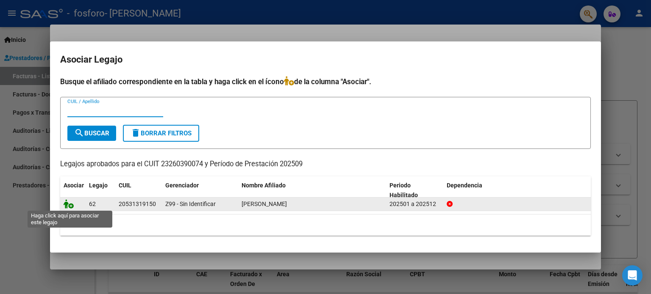 The image size is (651, 294). Describe the element at coordinates (325, 82) in the screenshot. I see `h4: Busque el afiliado correspondiente en la tabla y haga click en el ícono de la columna "Asociar".` at that location.